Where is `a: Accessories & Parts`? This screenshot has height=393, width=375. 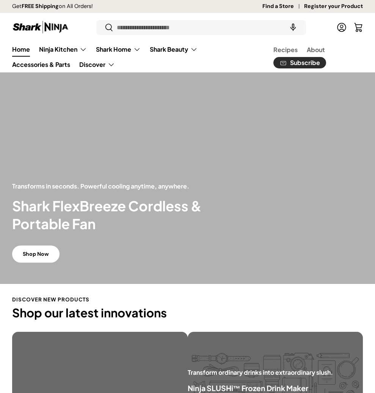
a: Accessories & Parts is located at coordinates (41, 64).